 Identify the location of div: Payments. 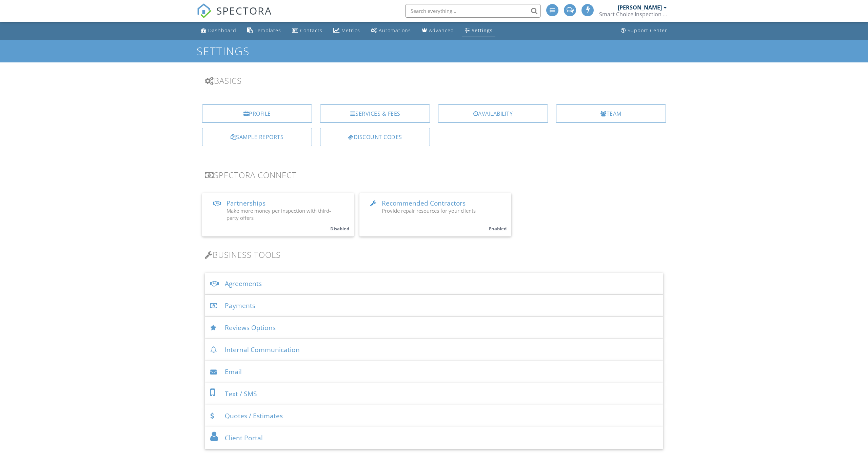
(434, 306).